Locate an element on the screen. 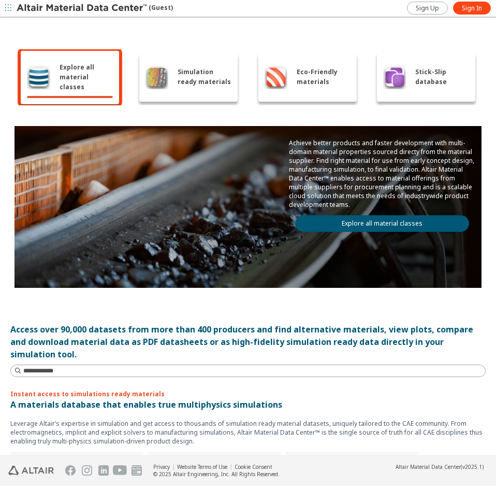  div: (v2025.1) is located at coordinates (440, 466).